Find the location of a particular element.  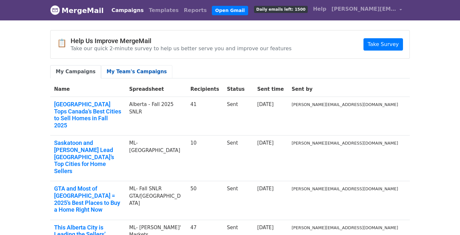

th: Name is located at coordinates (88, 89).